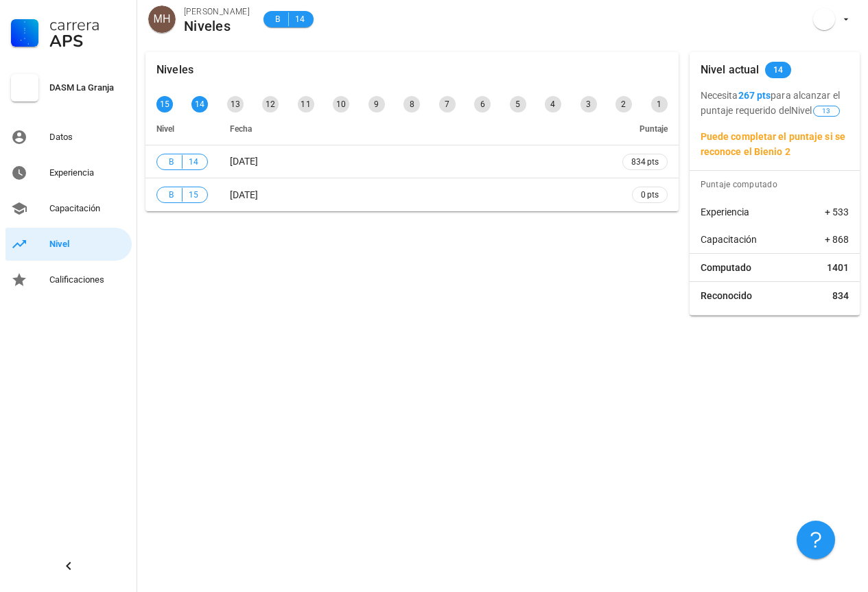  I want to click on b: Puede completar el puntaje si se reconoce el Bienio 2, so click(772, 144).